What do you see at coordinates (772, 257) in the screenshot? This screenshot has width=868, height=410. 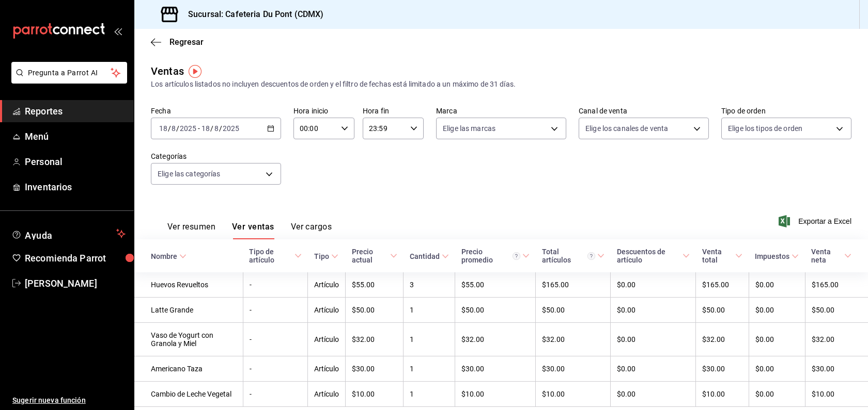 I see `div: Impuestos` at bounding box center [772, 257].